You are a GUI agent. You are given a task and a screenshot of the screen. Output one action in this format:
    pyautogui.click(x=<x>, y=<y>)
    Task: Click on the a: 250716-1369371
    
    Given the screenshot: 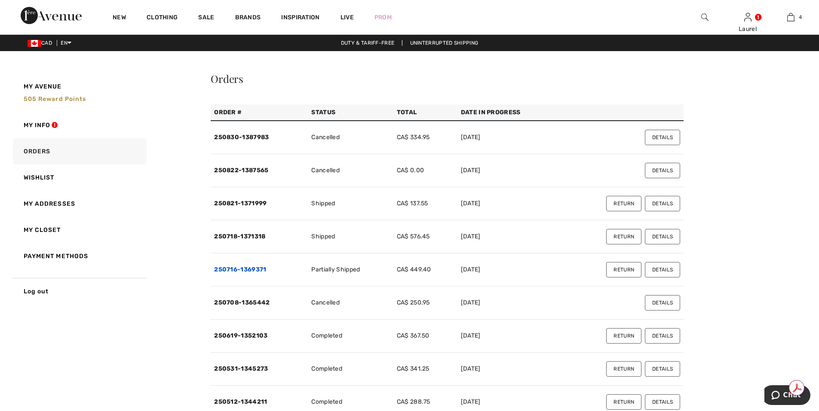 What is the action you would take?
    pyautogui.click(x=240, y=269)
    